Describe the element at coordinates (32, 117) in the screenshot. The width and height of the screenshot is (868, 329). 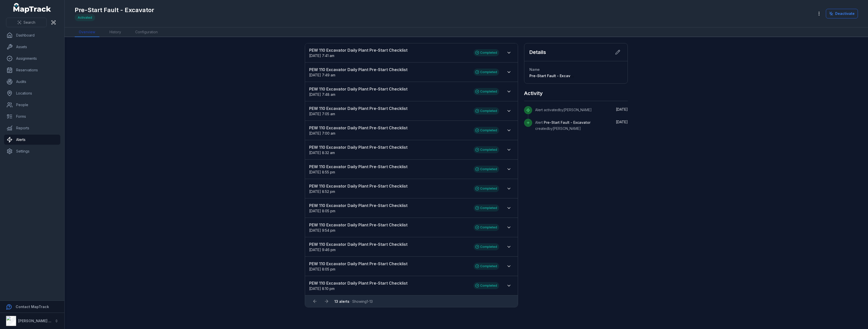
I see `a: Forms` at that location.